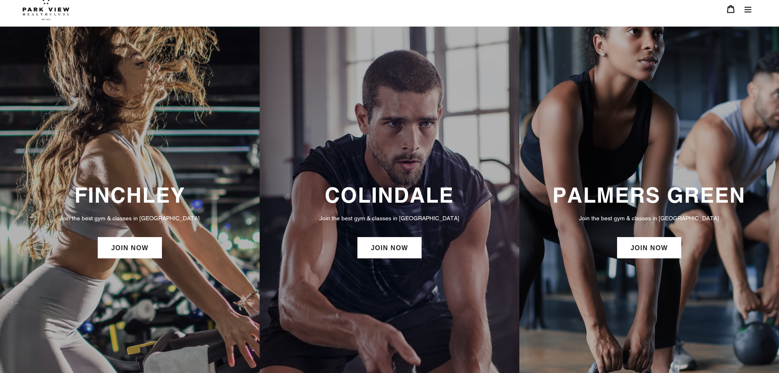 This screenshot has height=373, width=779. Describe the element at coordinates (130, 247) in the screenshot. I see `a: JOIN NOW: Finchley Membership` at that location.